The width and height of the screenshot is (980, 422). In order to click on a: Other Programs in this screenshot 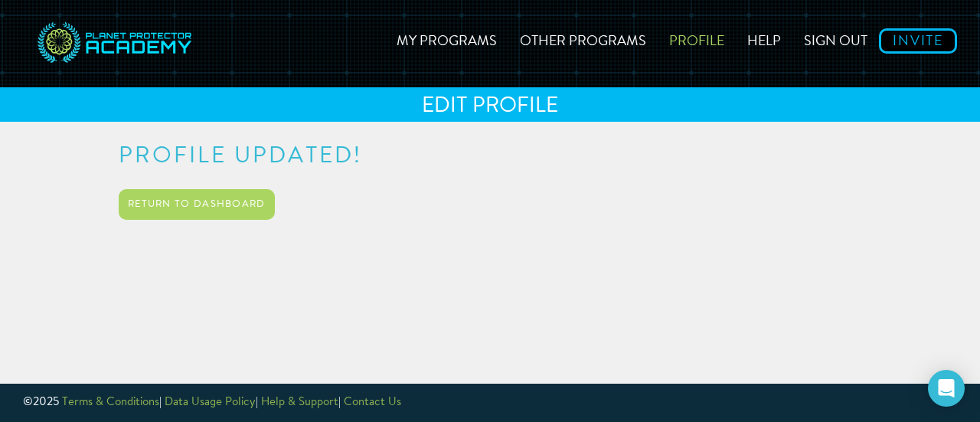, I will do `click(582, 38)`.